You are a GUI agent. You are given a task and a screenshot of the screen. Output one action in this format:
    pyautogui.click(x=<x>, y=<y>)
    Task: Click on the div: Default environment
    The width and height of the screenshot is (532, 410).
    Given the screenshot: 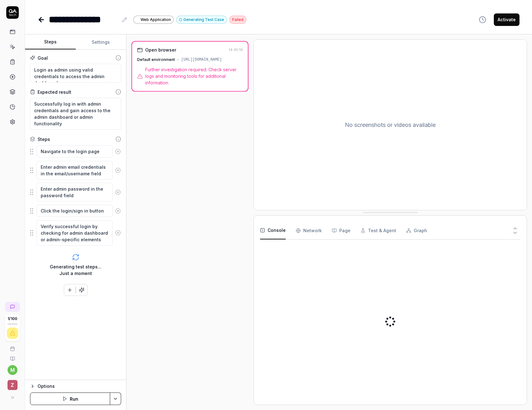 What is the action you would take?
    pyautogui.click(x=156, y=60)
    